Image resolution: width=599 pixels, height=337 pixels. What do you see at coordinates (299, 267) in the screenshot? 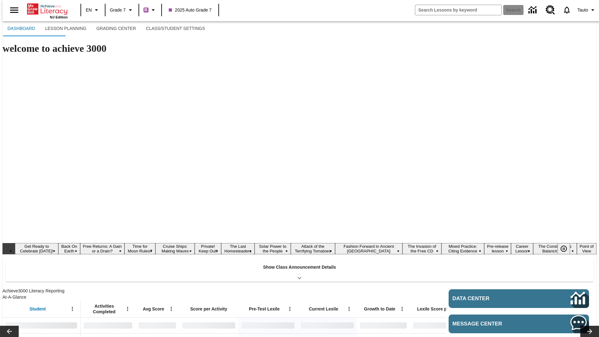
I see `p: Show Class Announcement Details` at bounding box center [299, 267].